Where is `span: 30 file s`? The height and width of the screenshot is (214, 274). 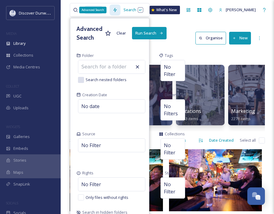 span: 30 file s is located at coordinates (76, 140).